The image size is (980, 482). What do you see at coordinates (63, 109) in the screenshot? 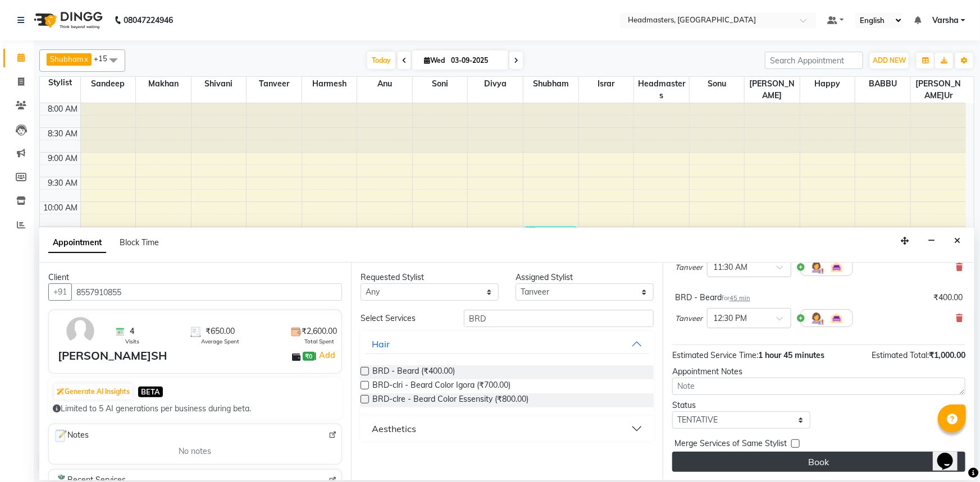
I see `div: 8:00 AM` at bounding box center [63, 109].